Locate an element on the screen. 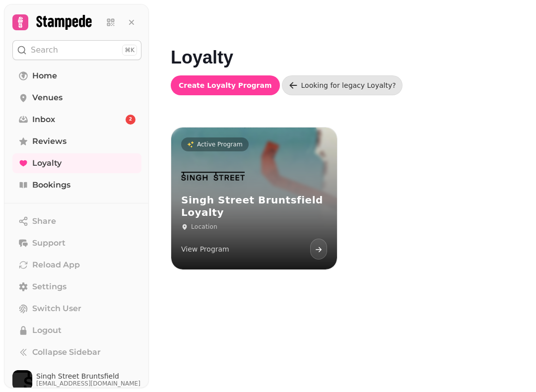 The height and width of the screenshot is (392, 536). a: Loyalty is located at coordinates (77, 163).